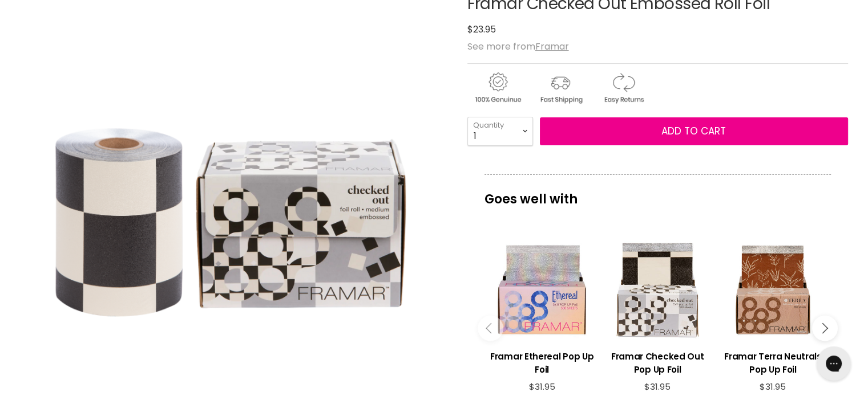  I want to click on h3: Framar Checked Out Pop Up Foil, so click(658, 363).